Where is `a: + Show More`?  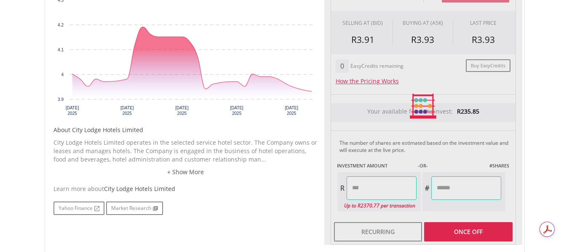
a: + Show More is located at coordinates (186, 172).